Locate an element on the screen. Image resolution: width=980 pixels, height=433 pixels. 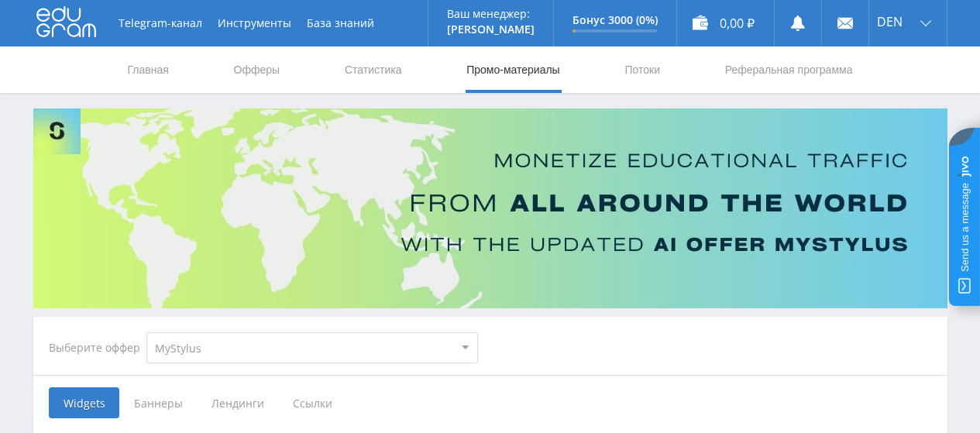
div: Выберите оффер is located at coordinates (98, 348).